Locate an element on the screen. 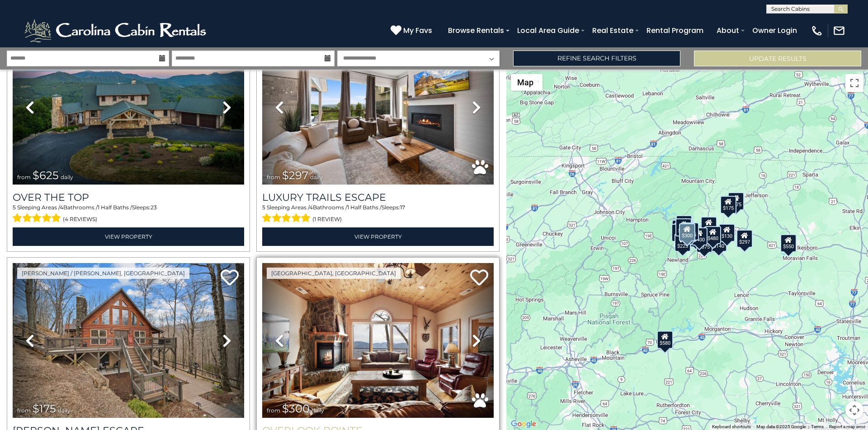 The width and height of the screenshot is (868, 430). div: $230 is located at coordinates (679, 233).